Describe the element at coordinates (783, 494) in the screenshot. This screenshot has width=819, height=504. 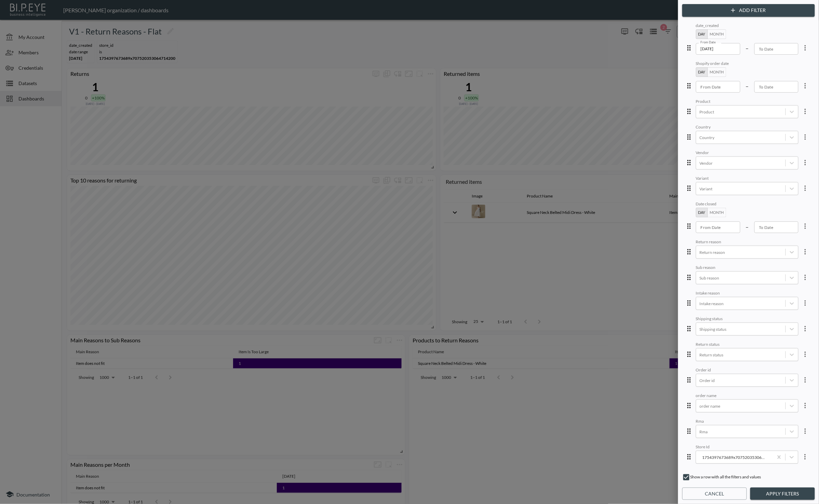
I see `button: Apply Filters` at that location.